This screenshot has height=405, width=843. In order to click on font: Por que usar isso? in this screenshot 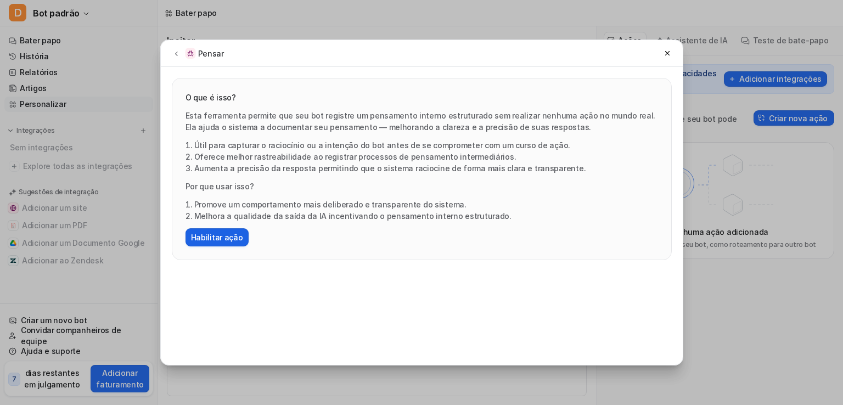, I will do `click(220, 186)`.